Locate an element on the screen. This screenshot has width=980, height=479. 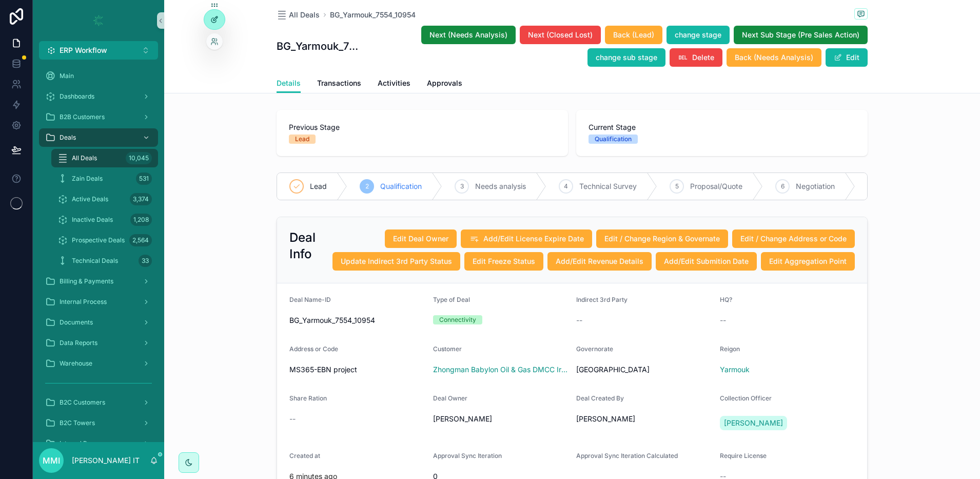
span: Previous Stage is located at coordinates (422, 127).